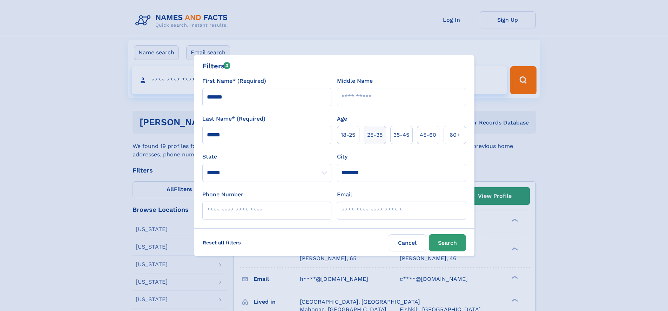 The height and width of the screenshot is (311, 668). What do you see at coordinates (345, 195) in the screenshot?
I see `label: Email` at bounding box center [345, 195].